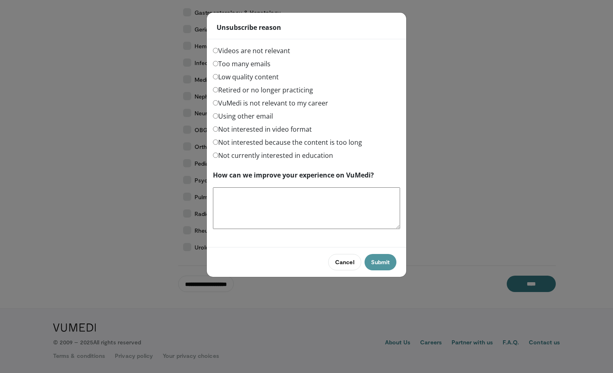 This screenshot has width=613, height=373. Describe the element at coordinates (215, 63) in the screenshot. I see `input: Too many emails` at that location.